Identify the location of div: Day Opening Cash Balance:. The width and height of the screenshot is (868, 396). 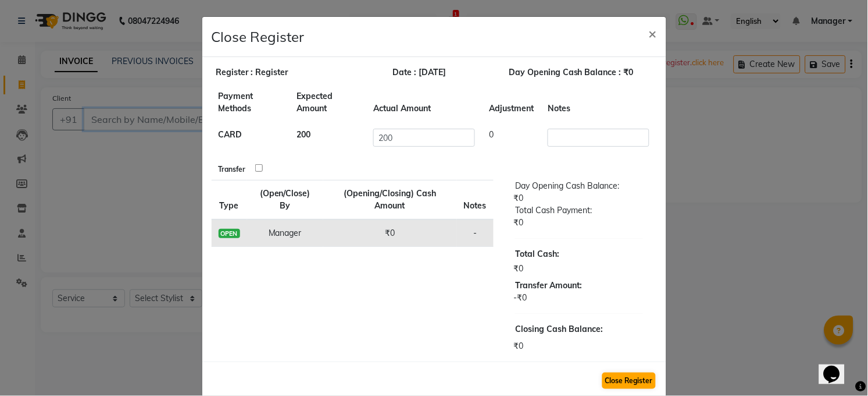
(579, 185).